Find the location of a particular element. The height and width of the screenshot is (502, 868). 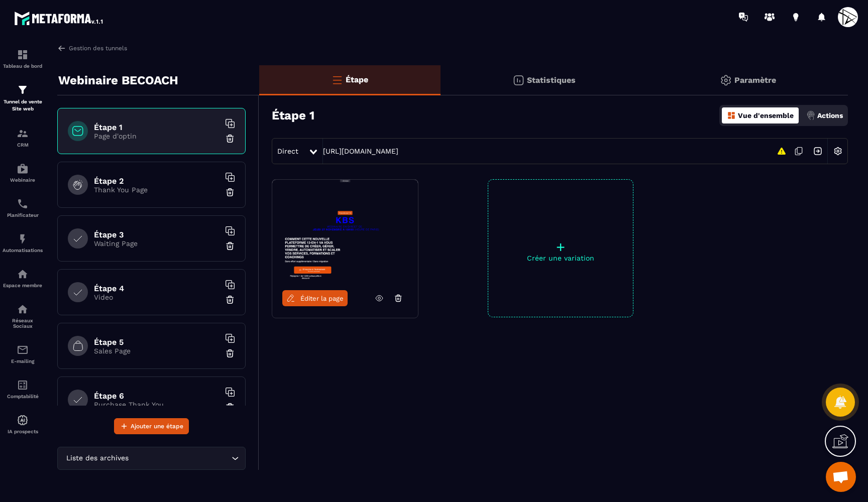

img: email is located at coordinates (23, 350).